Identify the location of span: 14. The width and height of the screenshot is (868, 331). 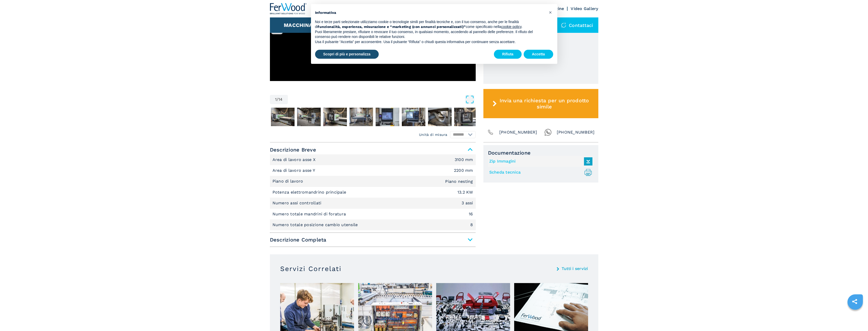
(281, 100).